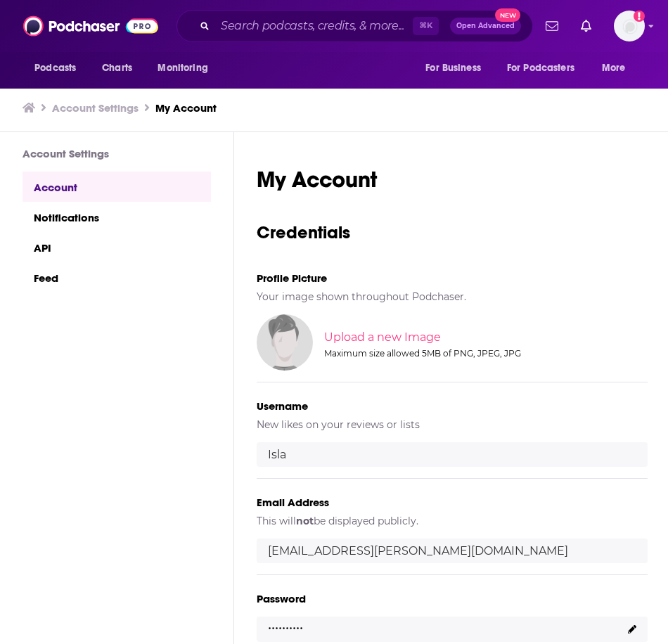  Describe the element at coordinates (452, 425) in the screenshot. I see `h5: New likes on your reviews or lists` at that location.